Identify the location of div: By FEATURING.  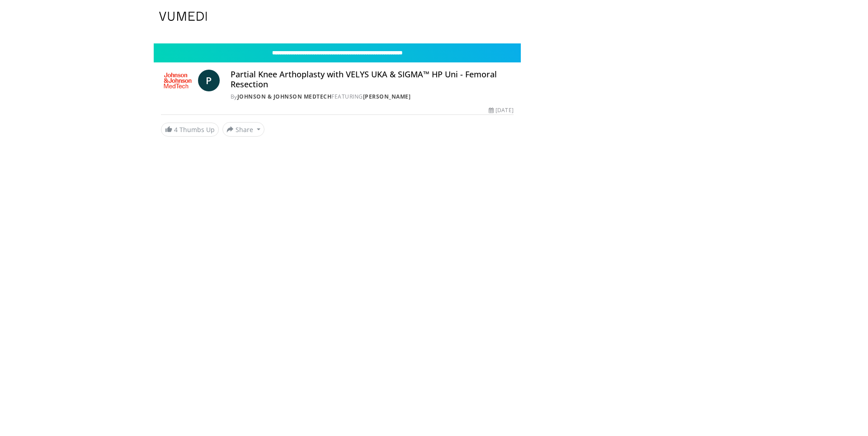
(372, 97).